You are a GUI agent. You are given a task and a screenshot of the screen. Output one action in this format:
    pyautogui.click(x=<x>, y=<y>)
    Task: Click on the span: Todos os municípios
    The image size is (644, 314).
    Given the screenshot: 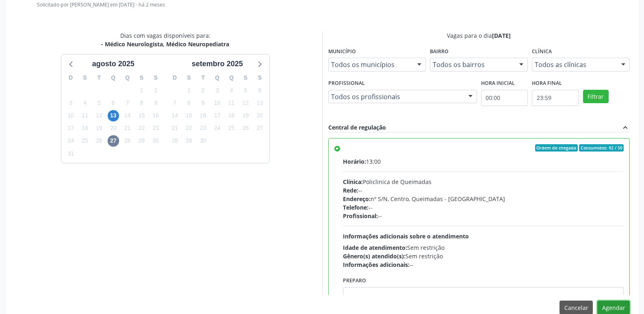 What is the action you would take?
    pyautogui.click(x=370, y=65)
    